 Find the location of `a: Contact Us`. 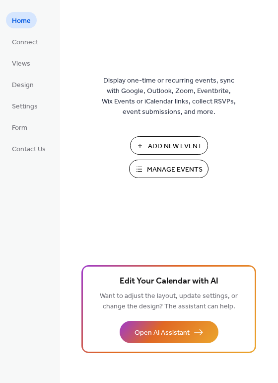

a: Contact Us is located at coordinates (29, 148).